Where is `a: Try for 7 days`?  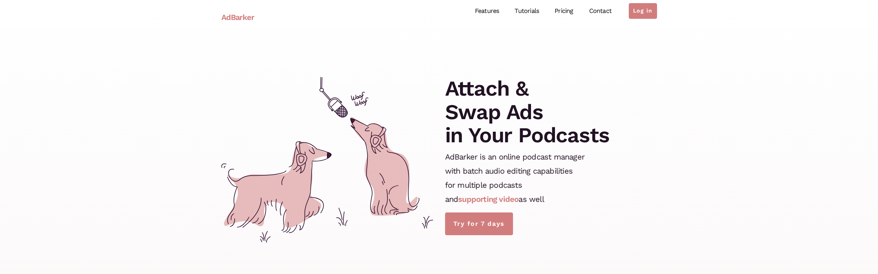 a: Try for 7 days is located at coordinates (479, 224).